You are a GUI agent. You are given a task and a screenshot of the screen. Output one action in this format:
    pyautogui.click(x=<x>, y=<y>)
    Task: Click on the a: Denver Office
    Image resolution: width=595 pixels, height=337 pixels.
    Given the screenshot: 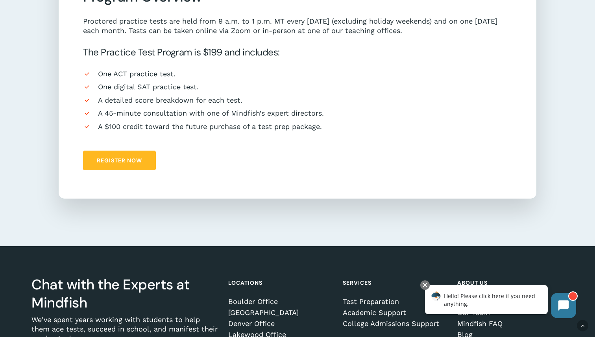 What is the action you would take?
    pyautogui.click(x=280, y=324)
    